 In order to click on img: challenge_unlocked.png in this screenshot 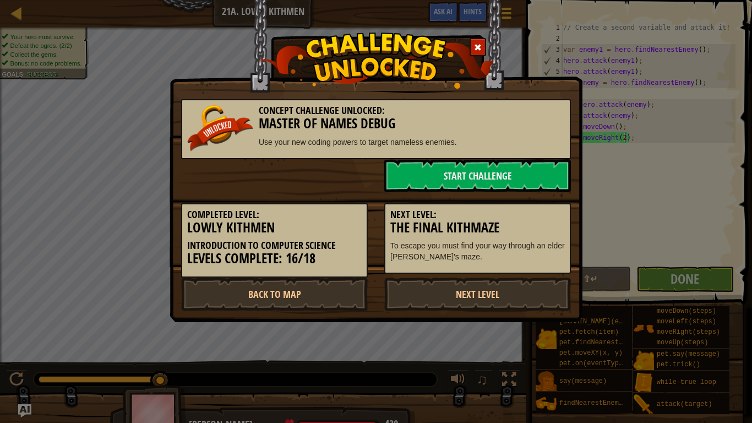, I will do `click(376, 61)`.